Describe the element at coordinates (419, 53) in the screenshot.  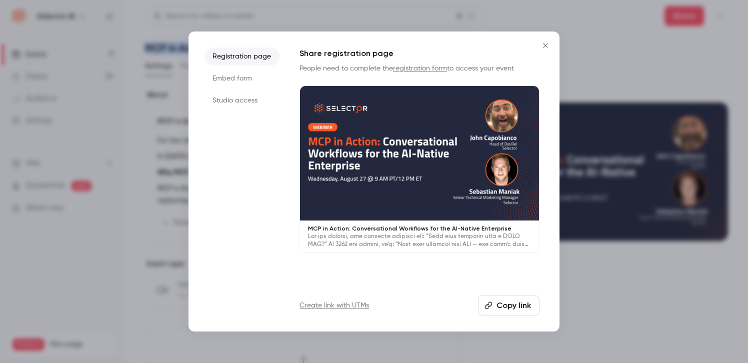
I see `h1: Share registration page` at that location.